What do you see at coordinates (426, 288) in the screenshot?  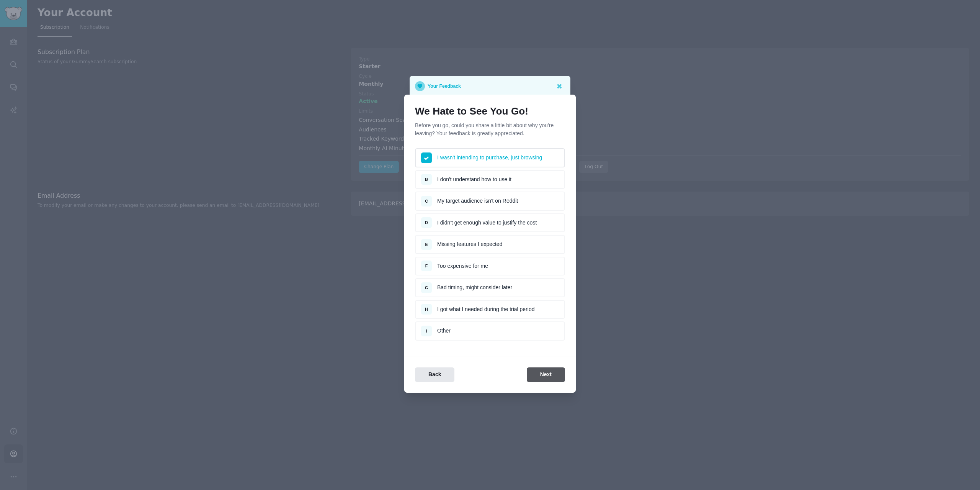 I see `span: G` at bounding box center [426, 288].